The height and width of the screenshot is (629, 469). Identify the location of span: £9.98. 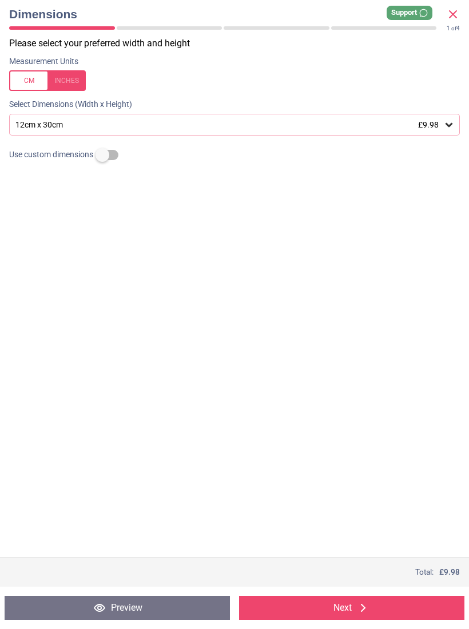
(428, 125).